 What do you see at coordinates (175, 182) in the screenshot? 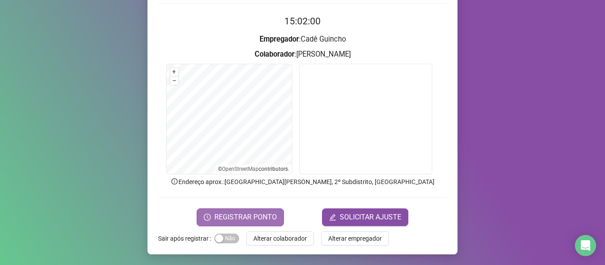
I see `span: info-circle` at bounding box center [175, 182].